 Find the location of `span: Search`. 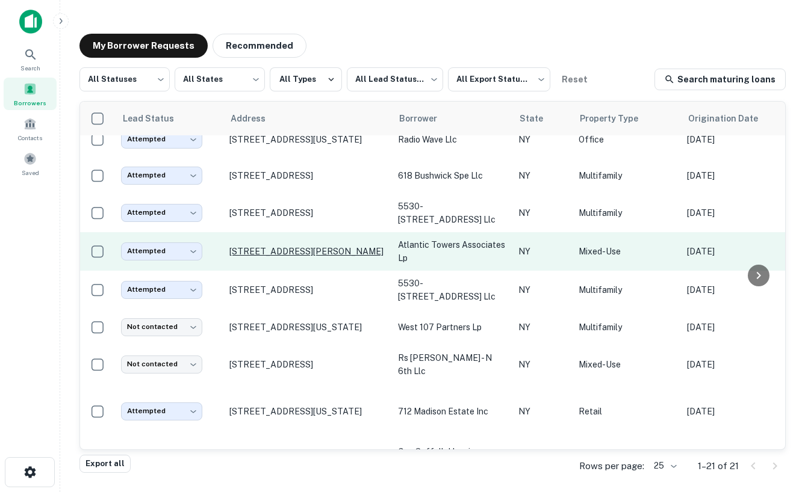

span: Search is located at coordinates (30, 68).